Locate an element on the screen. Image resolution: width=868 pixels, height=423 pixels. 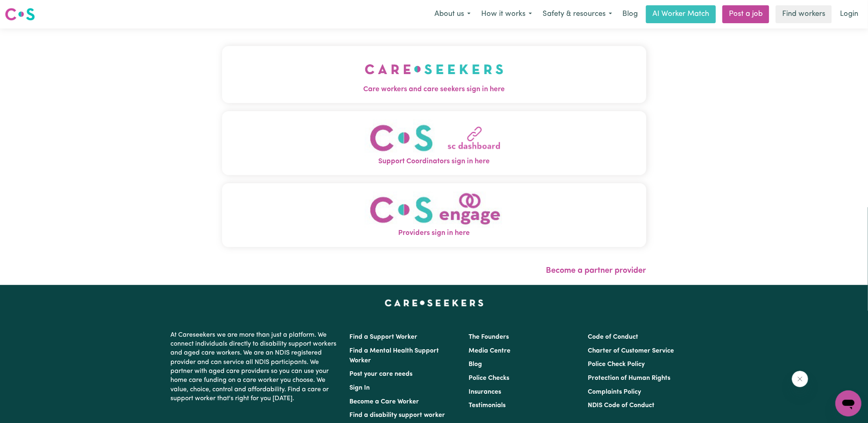
p: At Careseekers we are more than just a platform. We connect individuals directly to disability su... is located at coordinates (255, 367).